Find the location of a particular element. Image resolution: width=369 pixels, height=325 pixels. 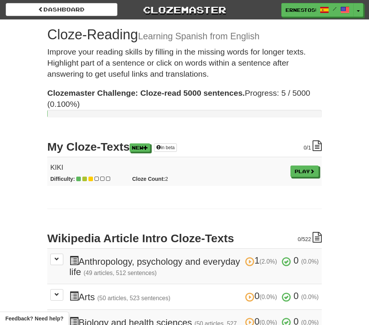

span: Open feedback widget is located at coordinates (34, 318).